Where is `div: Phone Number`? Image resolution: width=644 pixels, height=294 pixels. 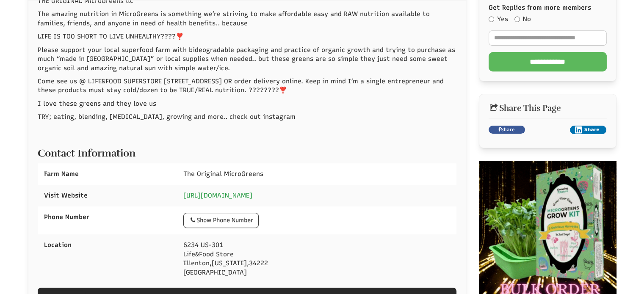 div: Phone Number is located at coordinates (108, 217).